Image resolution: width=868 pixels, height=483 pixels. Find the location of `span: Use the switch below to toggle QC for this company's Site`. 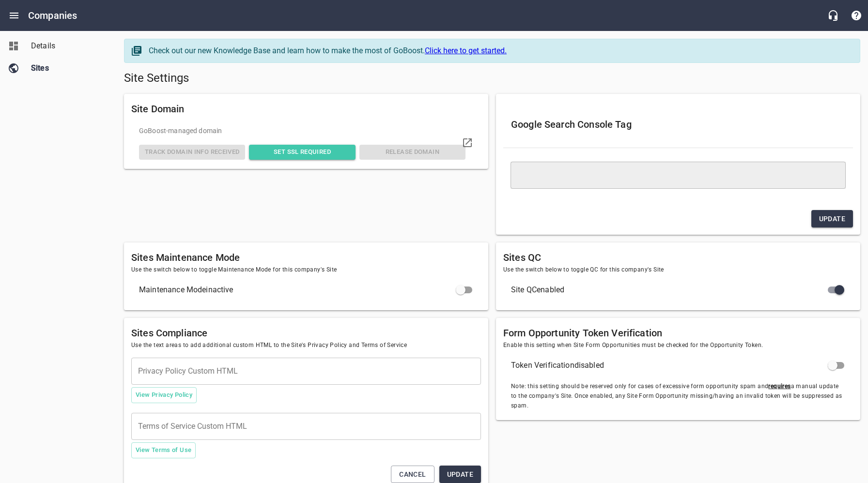

span: Use the switch below to toggle QC for this company's Site is located at coordinates (678, 270).